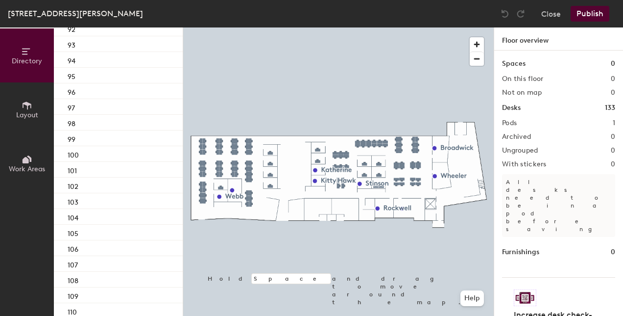  I want to click on p: 100, so click(73, 153).